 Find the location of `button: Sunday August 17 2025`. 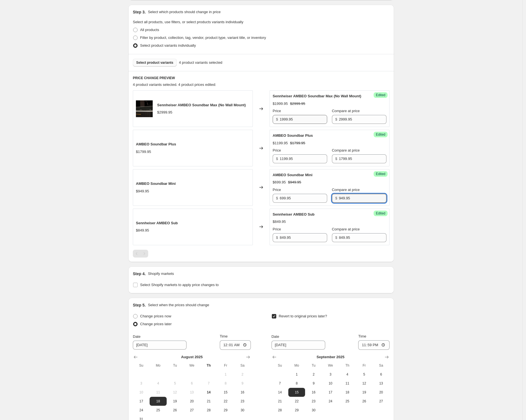

button: Sunday August 17 2025 is located at coordinates (141, 402).